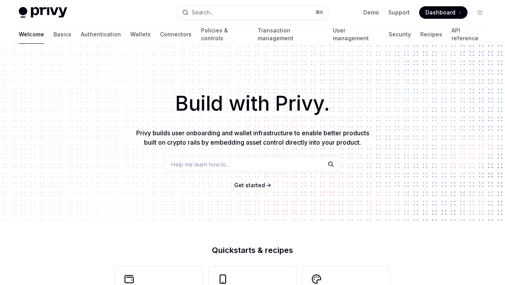 The width and height of the screenshot is (505, 285). I want to click on a: Policies & controls, so click(224, 34).